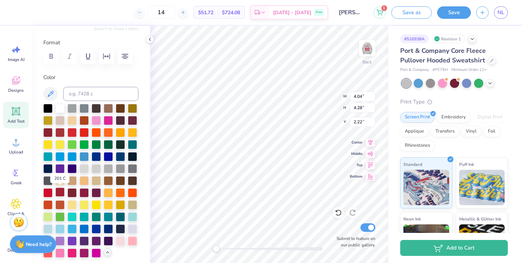 The image size is (522, 263). I want to click on button: Add to Cart, so click(454, 248).